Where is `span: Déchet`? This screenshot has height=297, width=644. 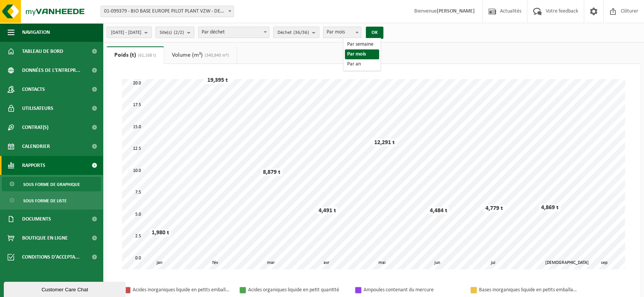
span: Déchet is located at coordinates (293, 33).